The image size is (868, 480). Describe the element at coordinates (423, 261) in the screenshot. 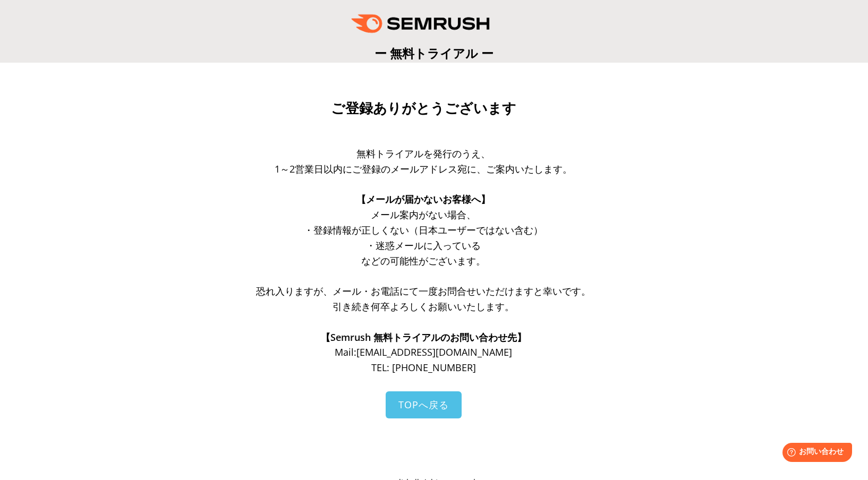

I see `span: などの可能性がございます。` at that location.